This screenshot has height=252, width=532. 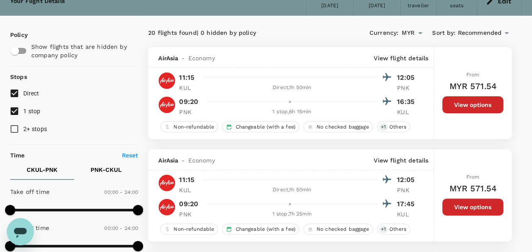 I want to click on p: PNK - CKUL, so click(x=106, y=169).